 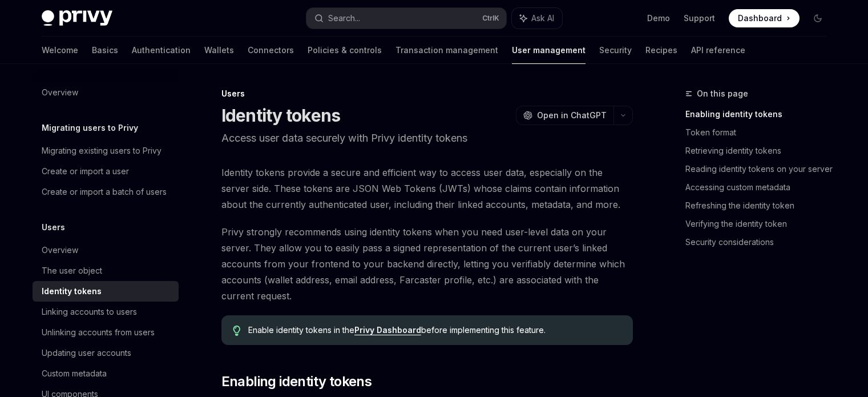 I want to click on div: Create or import a batch of users, so click(x=104, y=192).